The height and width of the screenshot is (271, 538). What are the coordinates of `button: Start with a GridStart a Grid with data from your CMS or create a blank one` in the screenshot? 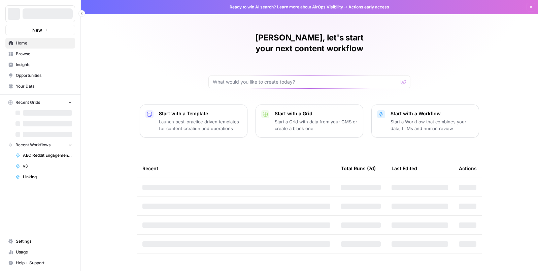 It's located at (309, 121).